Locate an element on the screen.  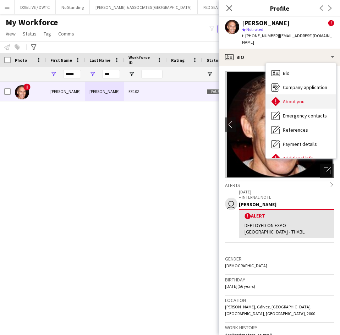
h3: Location is located at coordinates (279, 300).